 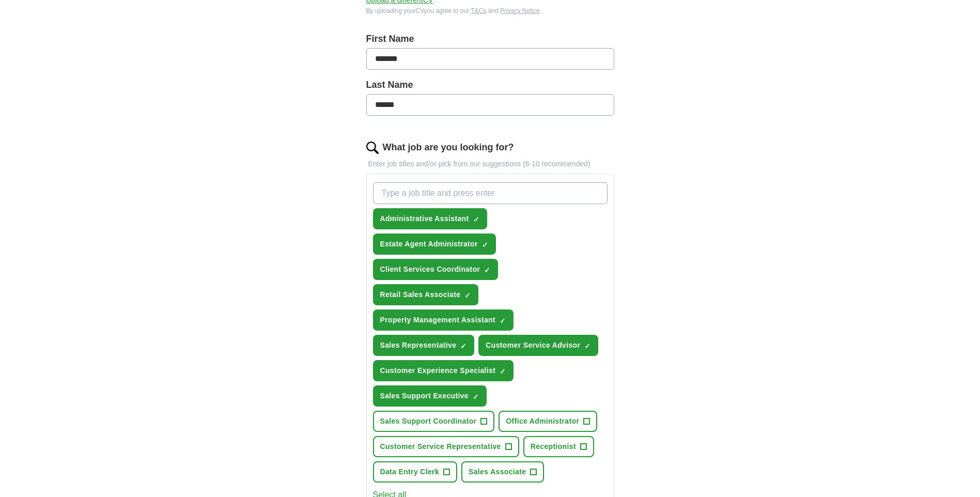 I want to click on button: Sales Support Executive✓, so click(x=430, y=396).